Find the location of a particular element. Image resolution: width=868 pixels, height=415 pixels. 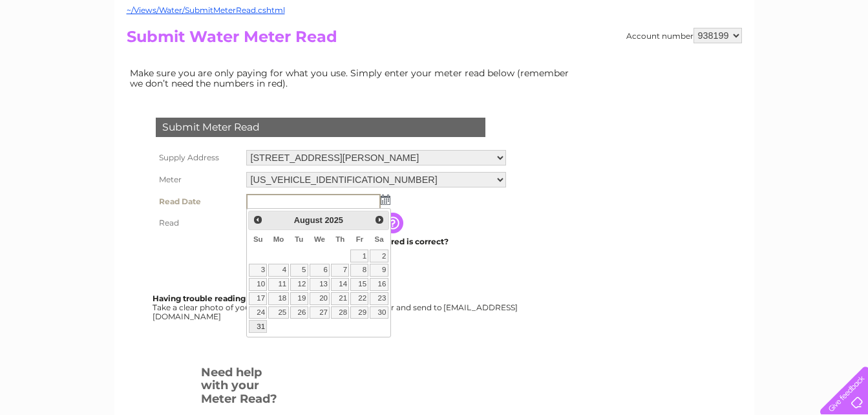

a: 3 is located at coordinates (258, 270).